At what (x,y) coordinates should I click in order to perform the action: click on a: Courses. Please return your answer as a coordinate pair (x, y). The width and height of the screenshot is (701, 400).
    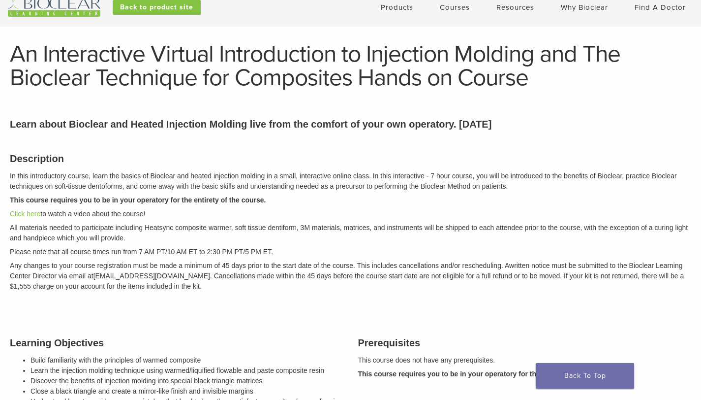
    Looking at the image, I should click on (455, 7).